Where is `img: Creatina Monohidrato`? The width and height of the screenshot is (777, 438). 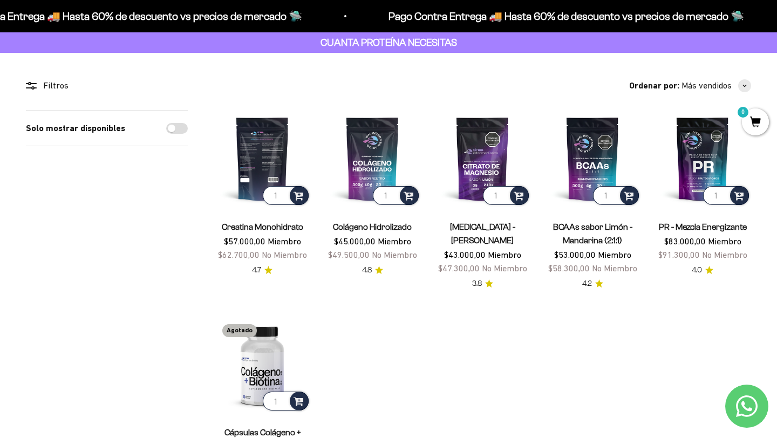
img: Creatina Monohidrato is located at coordinates (262, 159).